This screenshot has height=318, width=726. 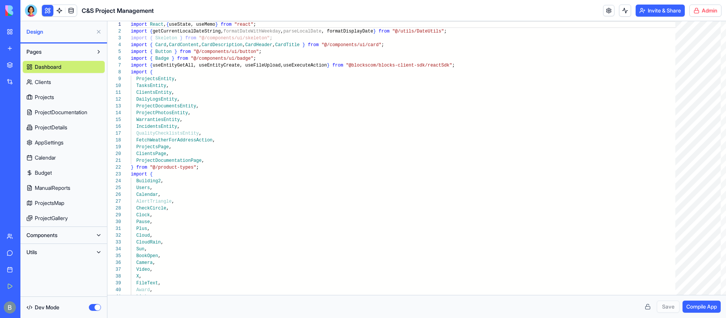 I want to click on div: 30, so click(x=114, y=222).